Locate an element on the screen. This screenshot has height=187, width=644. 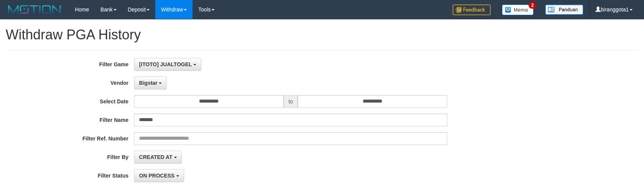
button: ON PROCESS is located at coordinates (158, 176).